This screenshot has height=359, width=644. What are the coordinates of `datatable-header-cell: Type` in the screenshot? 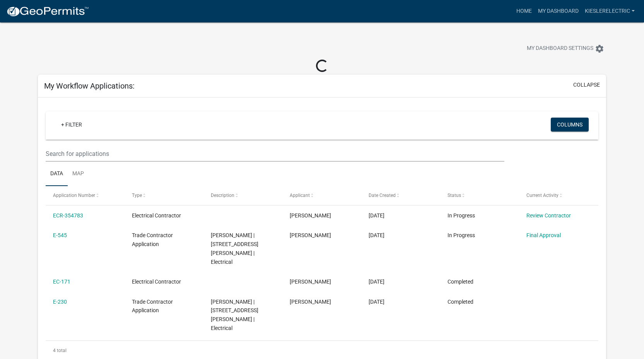 It's located at (164, 195).